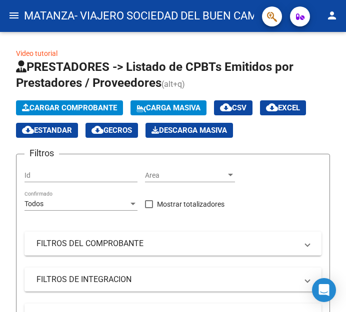 The height and width of the screenshot is (312, 346). What do you see at coordinates (173, 84) in the screenshot?
I see `span: (alt+q)` at bounding box center [173, 84].